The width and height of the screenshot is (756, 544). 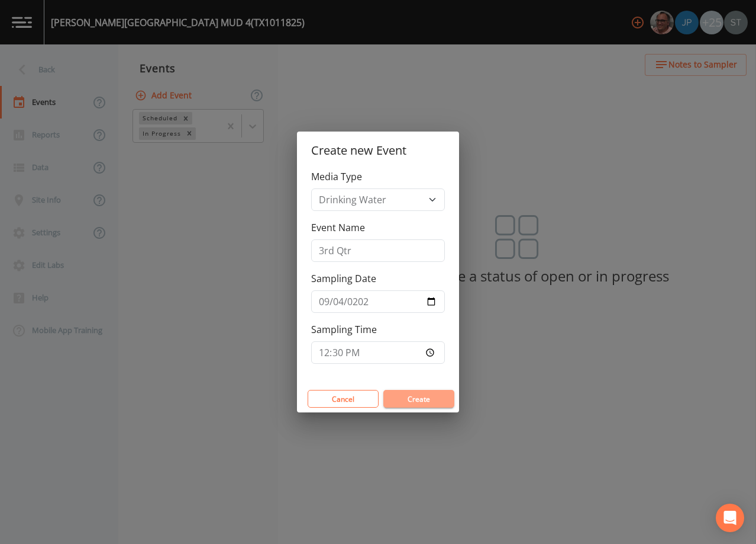 What do you see at coordinates (344, 329) in the screenshot?
I see `label: Sampling Time` at bounding box center [344, 329].